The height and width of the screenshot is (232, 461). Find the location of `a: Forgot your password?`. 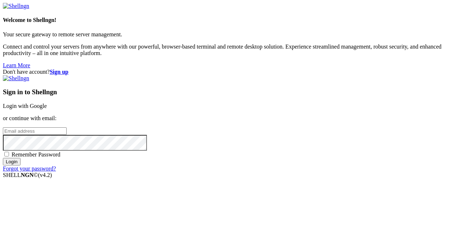

a: Forgot your password? is located at coordinates (29, 168).